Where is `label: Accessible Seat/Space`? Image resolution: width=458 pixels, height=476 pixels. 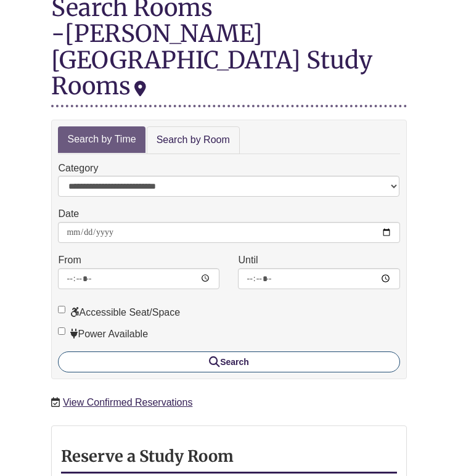 label: Accessible Seat/Space is located at coordinates (119, 312).